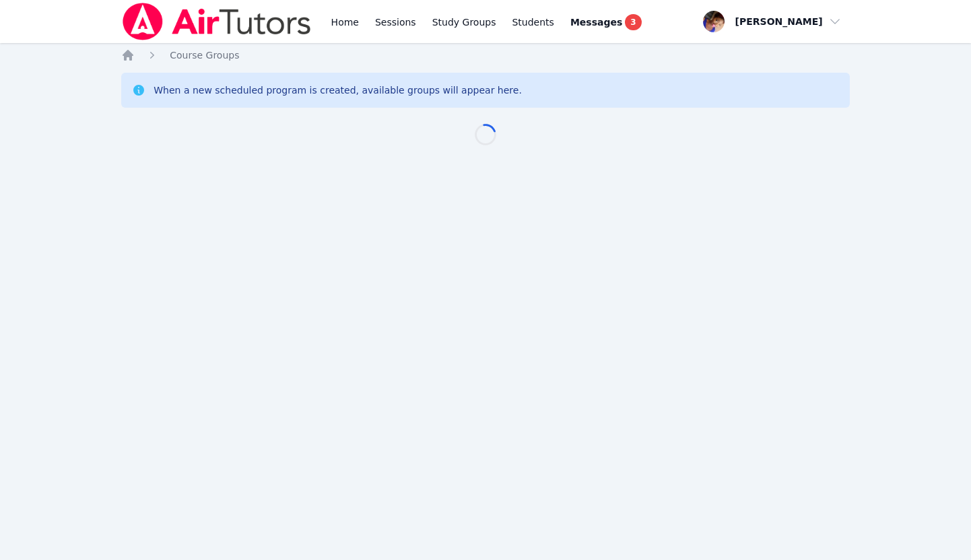 Image resolution: width=971 pixels, height=560 pixels. What do you see at coordinates (204, 55) in the screenshot?
I see `a: Course Groups` at bounding box center [204, 55].